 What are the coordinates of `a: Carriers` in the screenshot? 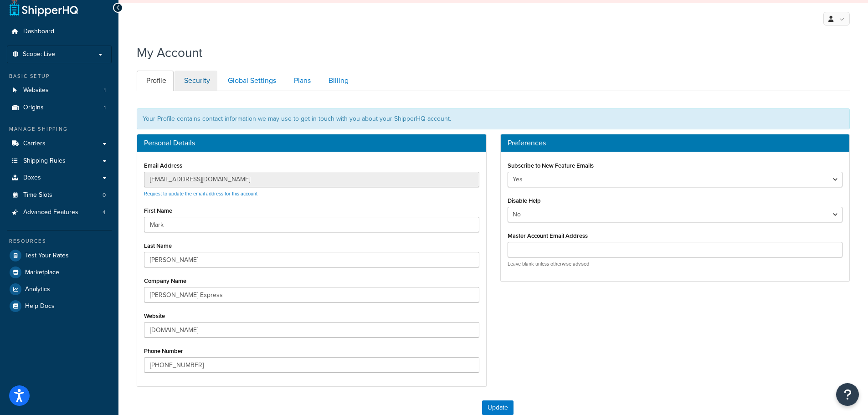 It's located at (59, 143).